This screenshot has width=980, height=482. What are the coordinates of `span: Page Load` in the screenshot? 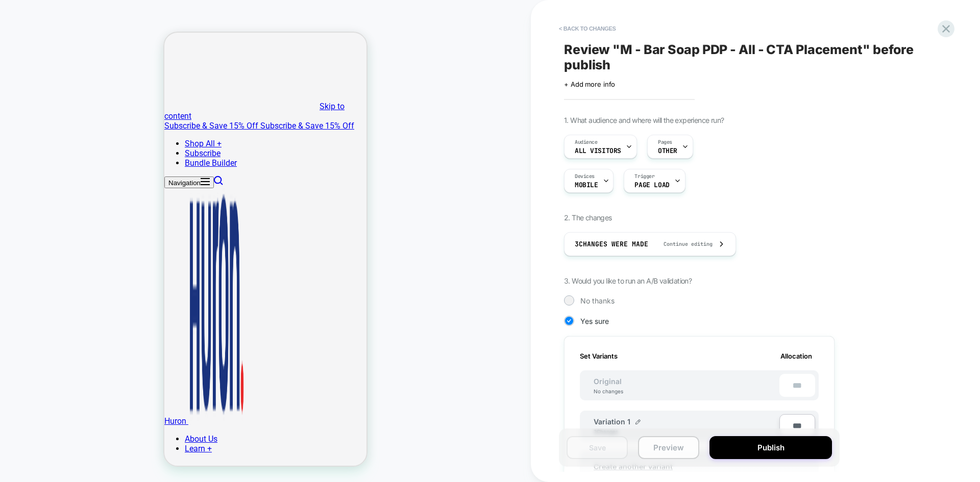 It's located at (652, 185).